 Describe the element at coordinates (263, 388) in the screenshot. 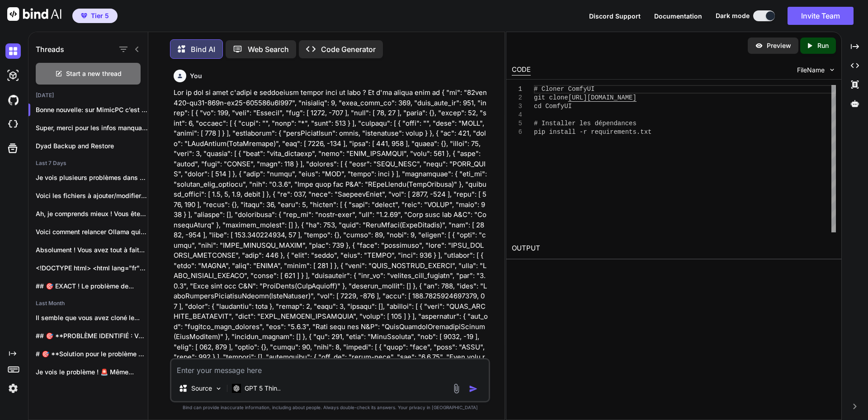

I see `p: GPT 5 Thin..` at that location.